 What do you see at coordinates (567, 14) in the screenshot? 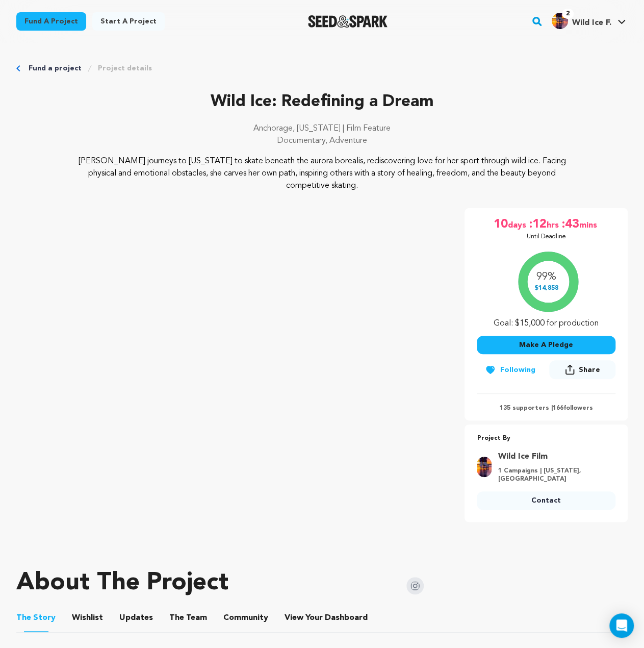
I see `span: 2` at bounding box center [567, 14].